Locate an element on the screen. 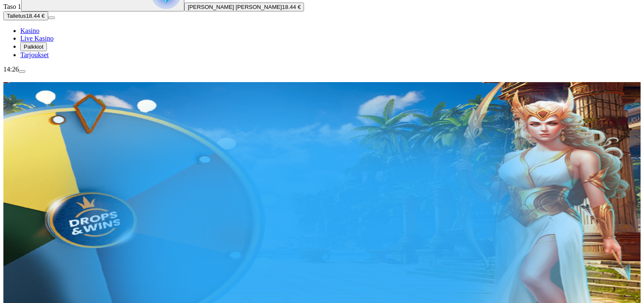 The height and width of the screenshot is (303, 644). span: Kasino is located at coordinates (29, 30).